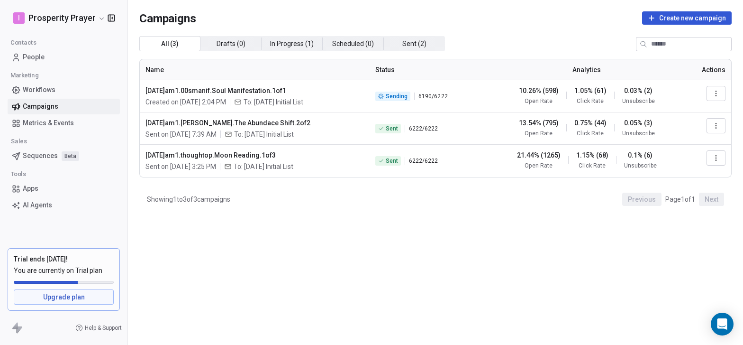 This screenshot has width=743, height=345. Describe the element at coordinates (353, 44) in the screenshot. I see `span: Scheduled ( 0 )` at that location.